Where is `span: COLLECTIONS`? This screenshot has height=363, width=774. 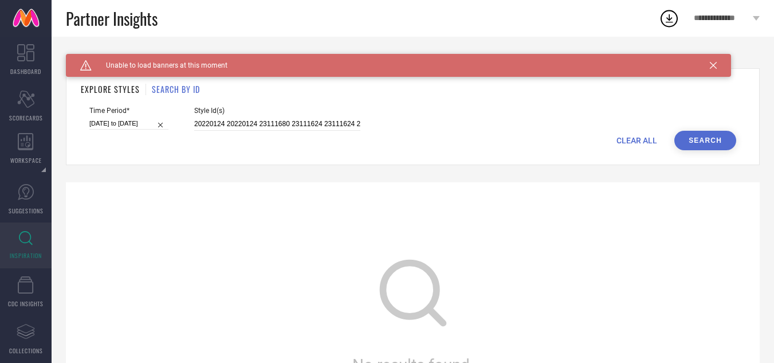
span: COLLECTIONS is located at coordinates (26, 350).